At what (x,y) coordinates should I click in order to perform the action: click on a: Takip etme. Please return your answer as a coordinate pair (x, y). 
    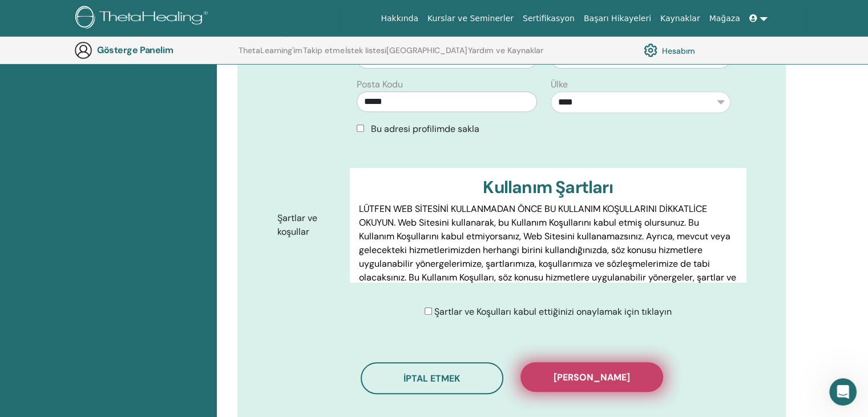
    Looking at the image, I should click on (324, 55).